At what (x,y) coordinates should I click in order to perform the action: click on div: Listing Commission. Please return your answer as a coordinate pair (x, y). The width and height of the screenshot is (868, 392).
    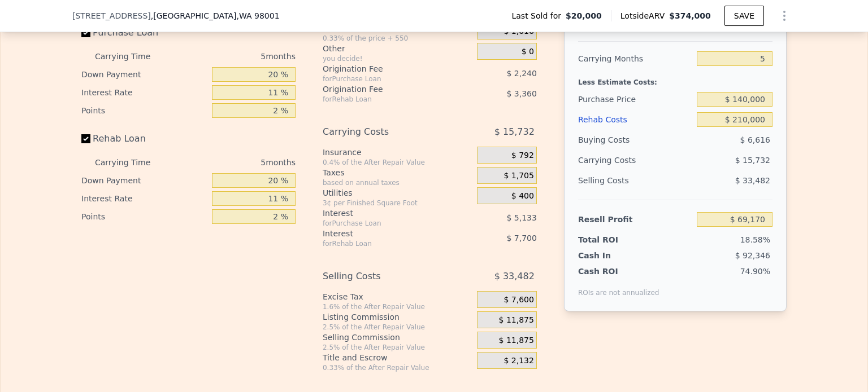
    Looking at the image, I should click on (397, 317).